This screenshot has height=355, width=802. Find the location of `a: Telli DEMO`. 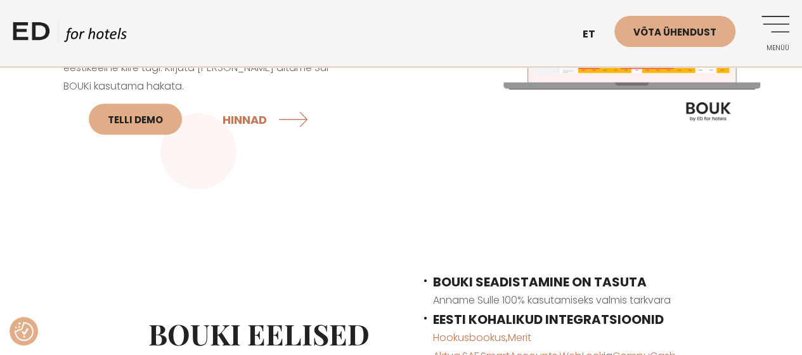

a: Telli DEMO is located at coordinates (135, 119).